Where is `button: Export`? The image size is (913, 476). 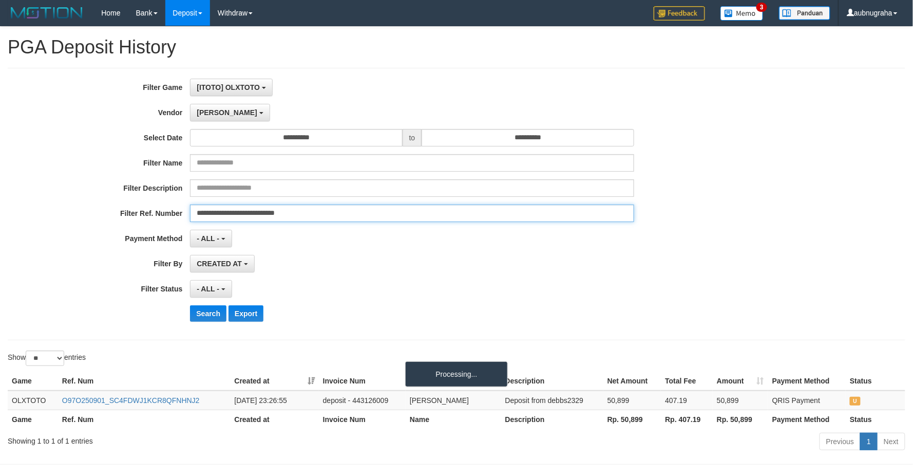
button: Export is located at coordinates (246, 313).